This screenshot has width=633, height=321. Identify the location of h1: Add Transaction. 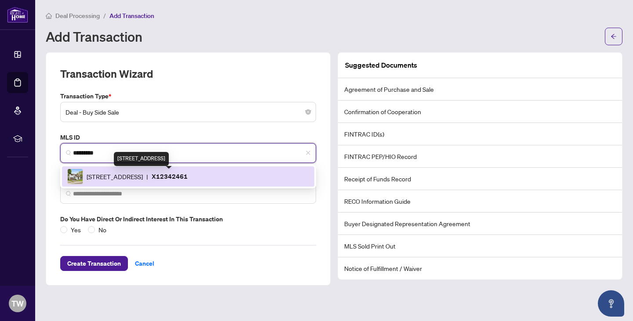
(94, 36).